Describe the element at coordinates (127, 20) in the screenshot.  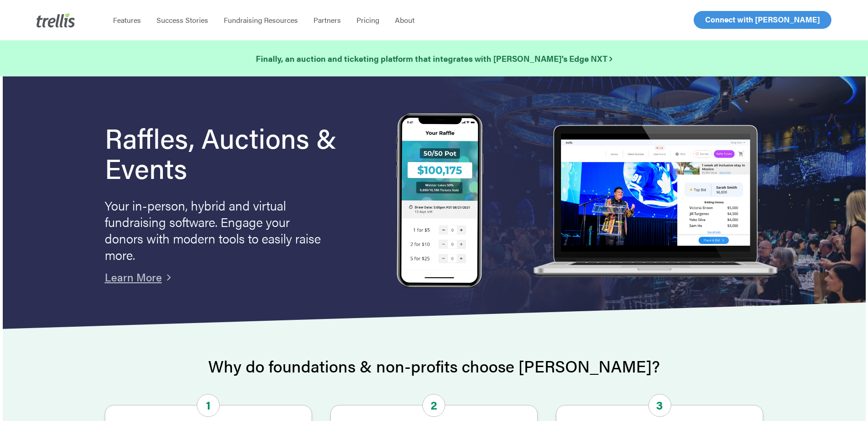
I see `span: Features` at that location.